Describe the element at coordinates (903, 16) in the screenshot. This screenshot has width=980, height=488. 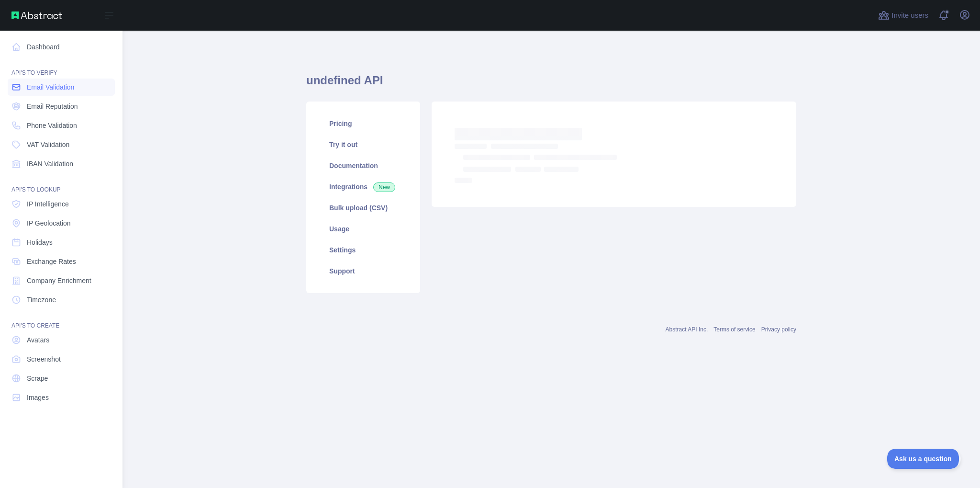
I see `button: Invite users` at that location.